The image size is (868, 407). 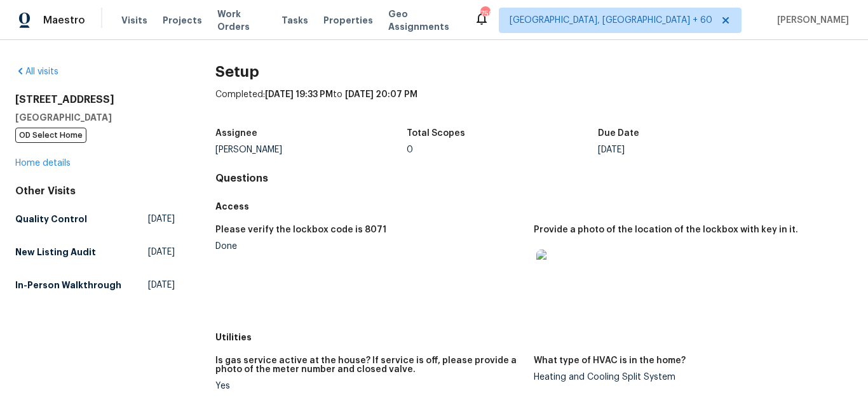 What do you see at coordinates (666, 230) in the screenshot?
I see `h5: Provide a photo of the location of the lockbox with key in it.` at bounding box center [666, 230].